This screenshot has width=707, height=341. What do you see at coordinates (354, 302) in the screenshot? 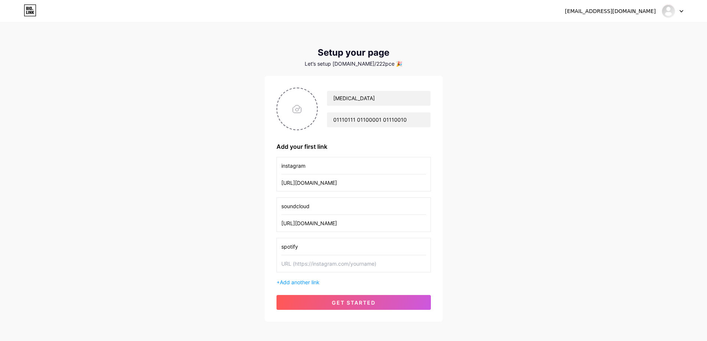
I see `button: get started` at bounding box center [354, 302].